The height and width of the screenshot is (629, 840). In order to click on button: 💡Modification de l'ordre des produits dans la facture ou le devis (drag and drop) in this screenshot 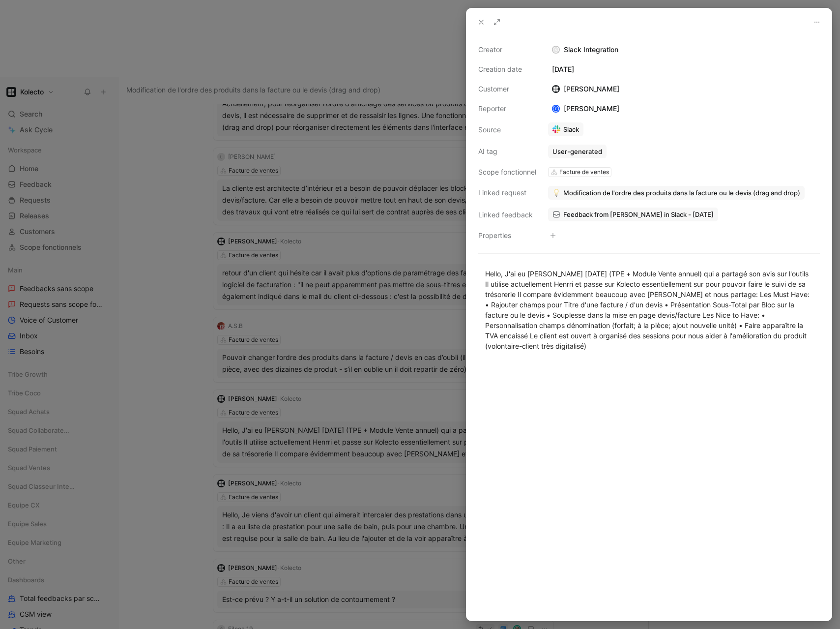, I will do `click(677, 193)`.